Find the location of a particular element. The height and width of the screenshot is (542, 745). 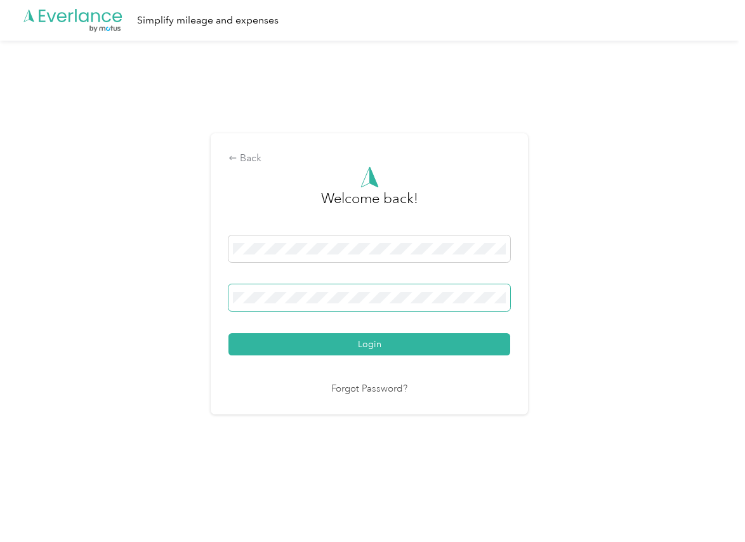

button: Login is located at coordinates (369, 344).